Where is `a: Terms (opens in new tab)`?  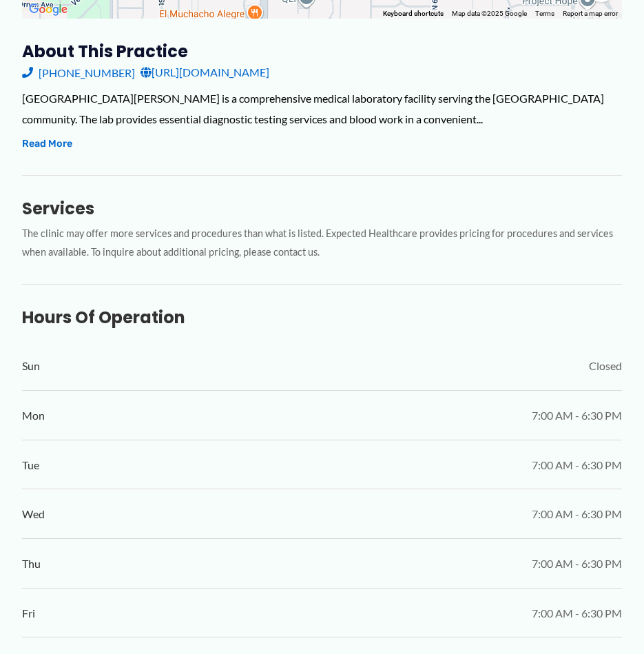
a: Terms (opens in new tab) is located at coordinates (545, 13).